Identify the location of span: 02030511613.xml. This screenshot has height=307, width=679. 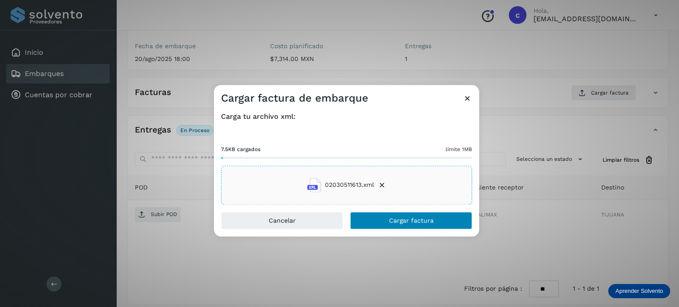
(349, 185).